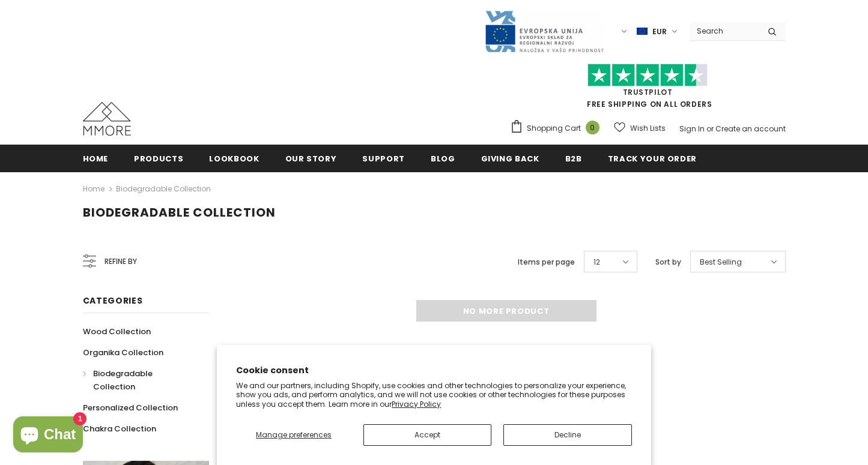 This screenshot has width=868, height=465. I want to click on span: Shopping Cart, so click(554, 128).